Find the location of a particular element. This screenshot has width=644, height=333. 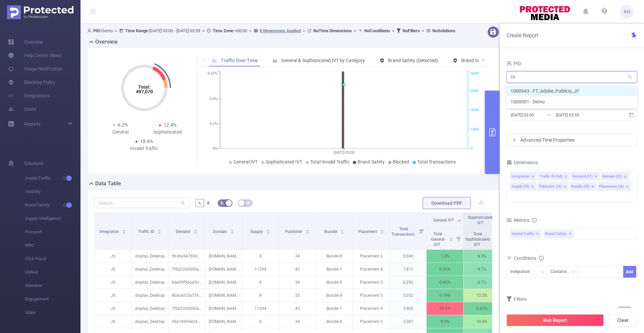

p: 99.5% is located at coordinates (445, 308).